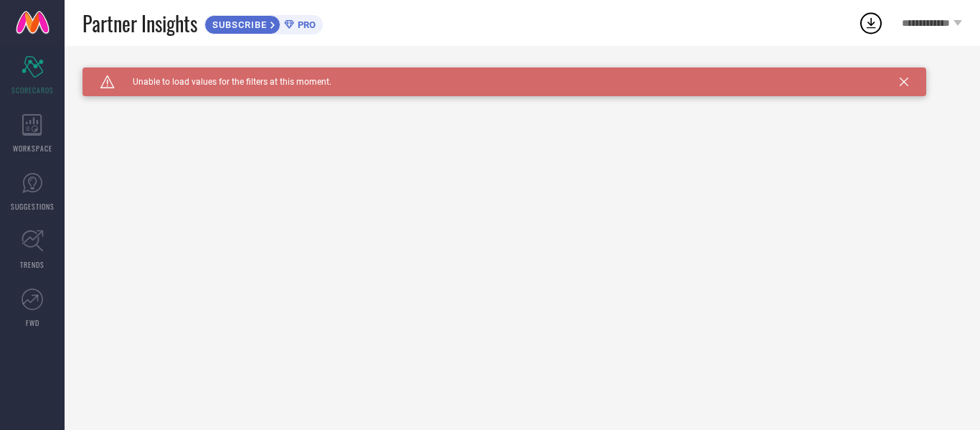 The width and height of the screenshot is (980, 430). What do you see at coordinates (32, 322) in the screenshot?
I see `span: FWD` at bounding box center [32, 322].